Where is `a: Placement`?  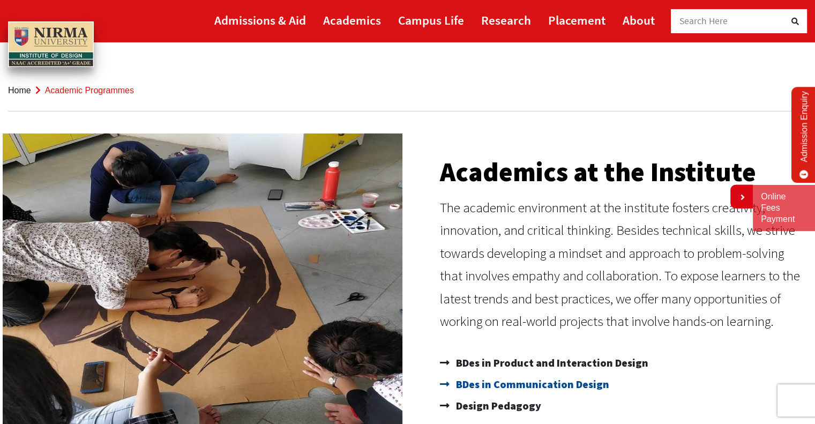 a: Placement is located at coordinates (577, 20).